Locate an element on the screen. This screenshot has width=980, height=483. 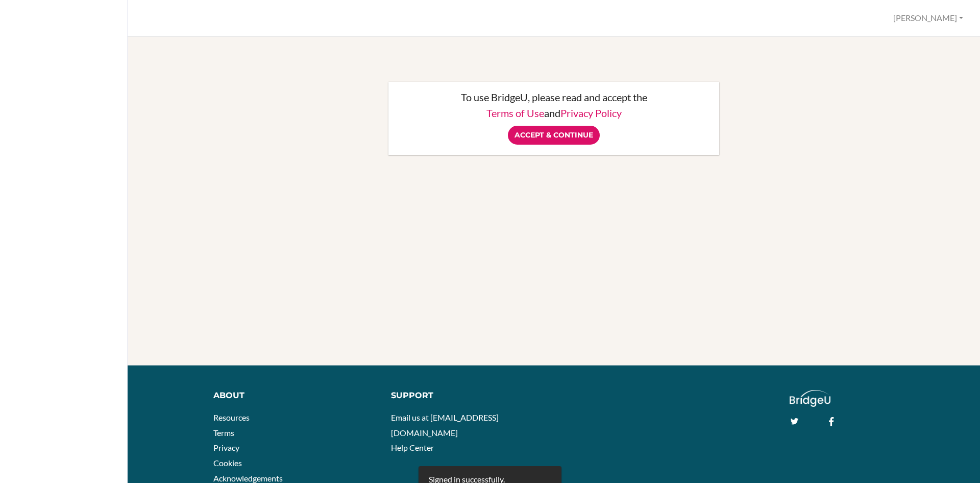
input: Accept & Continue is located at coordinates (554, 135).